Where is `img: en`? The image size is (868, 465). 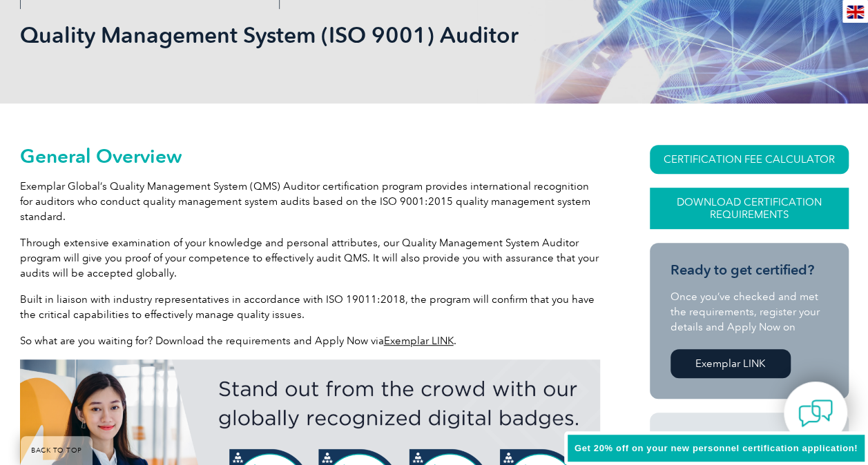 img: en is located at coordinates (855, 11).